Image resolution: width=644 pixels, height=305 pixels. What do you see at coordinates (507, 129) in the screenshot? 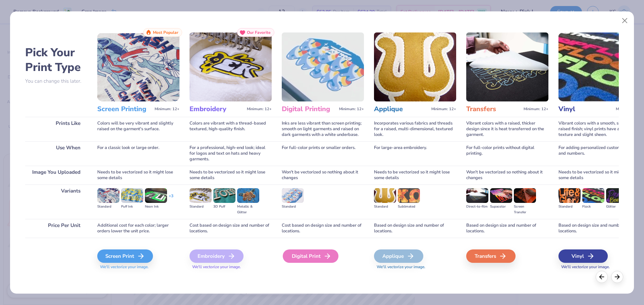
I see `div: Vibrant colors with a raised, thicker design since it is heat transferred on the garment.` at bounding box center [507, 129].